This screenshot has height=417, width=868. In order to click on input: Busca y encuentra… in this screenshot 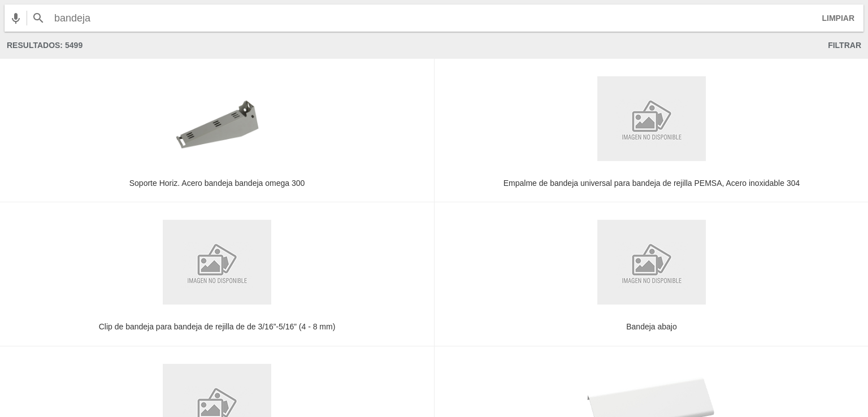, I will do `click(431, 18)`.